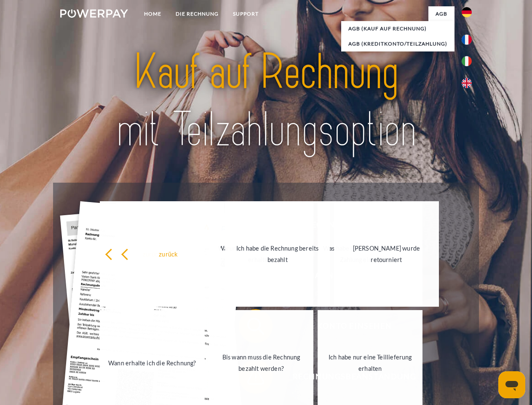 This screenshot has height=405, width=532. Describe the element at coordinates (277, 254) in the screenshot. I see `div: Ich habe die Rechnung bereits bezahlt` at that location.